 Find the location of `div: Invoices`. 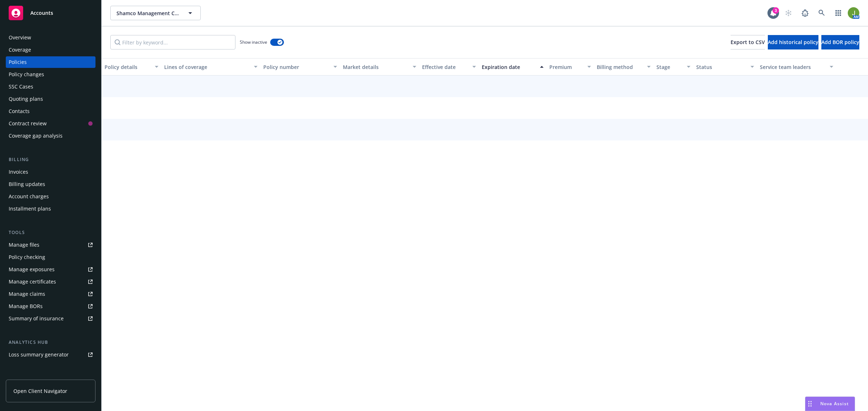

div: Invoices is located at coordinates (19, 172).